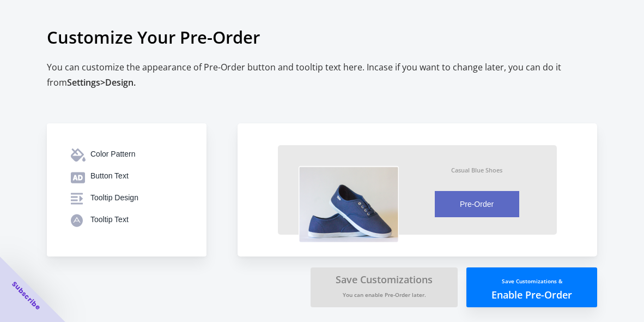  What do you see at coordinates (127, 175) in the screenshot?
I see `button: Button Text` at bounding box center [127, 175].